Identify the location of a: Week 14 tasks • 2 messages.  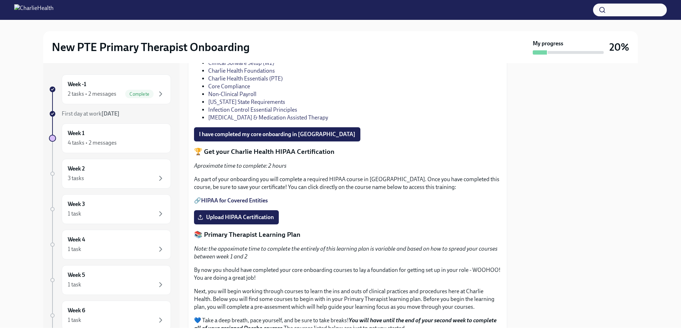
(110, 138).